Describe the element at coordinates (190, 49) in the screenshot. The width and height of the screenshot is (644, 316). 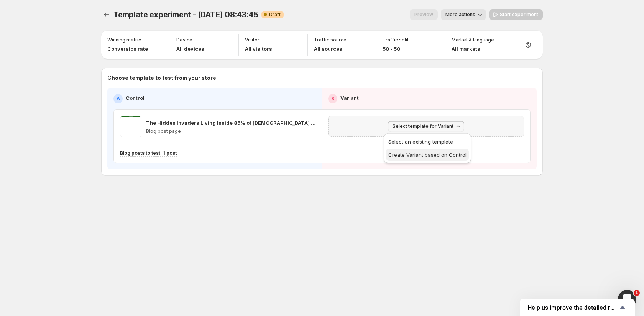
I see `p: All devices` at that location.